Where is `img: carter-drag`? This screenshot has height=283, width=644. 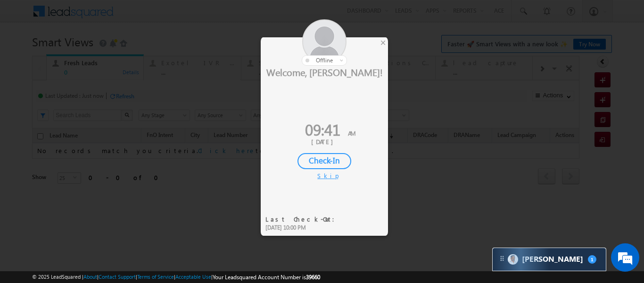
img: carter-drag is located at coordinates (502, 258).